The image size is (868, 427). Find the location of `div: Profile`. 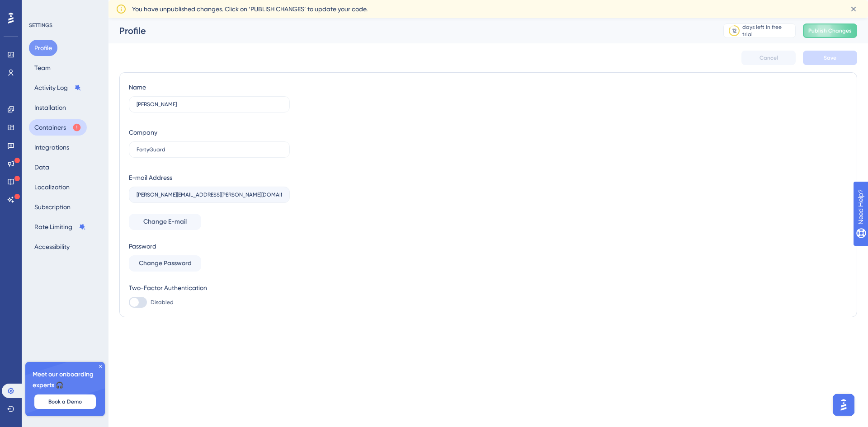

div: Profile is located at coordinates (410, 30).